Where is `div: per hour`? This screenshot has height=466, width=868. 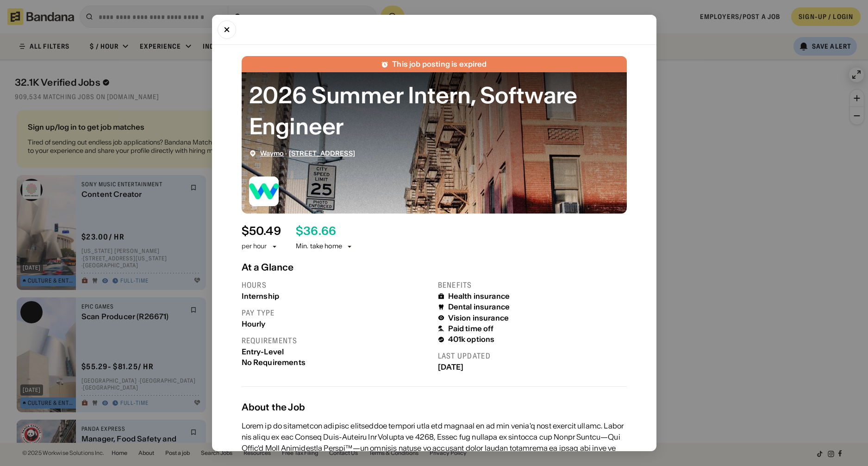
div: per hour is located at coordinates (254, 246).